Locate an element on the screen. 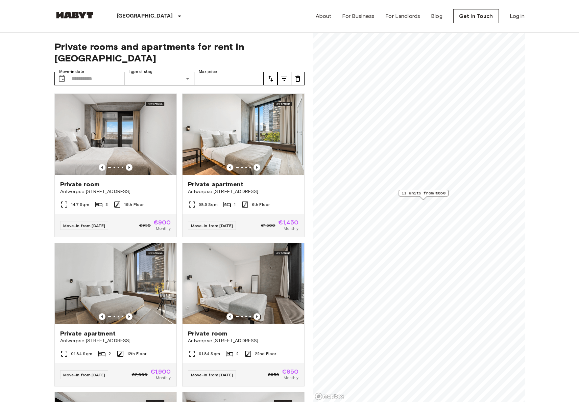 Image resolution: width=579 pixels, height=402 pixels. span: €1,450 is located at coordinates (288, 223).